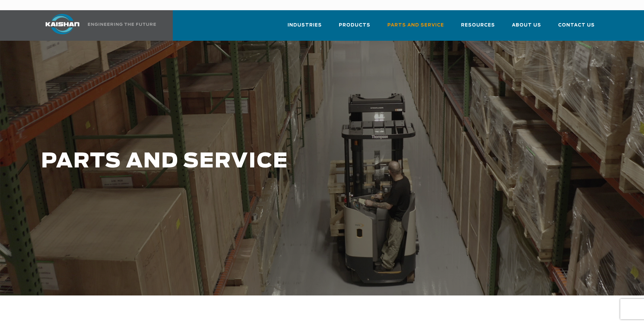 The height and width of the screenshot is (324, 644). Describe the element at coordinates (122, 24) in the screenshot. I see `img: Engineering the future` at that location.